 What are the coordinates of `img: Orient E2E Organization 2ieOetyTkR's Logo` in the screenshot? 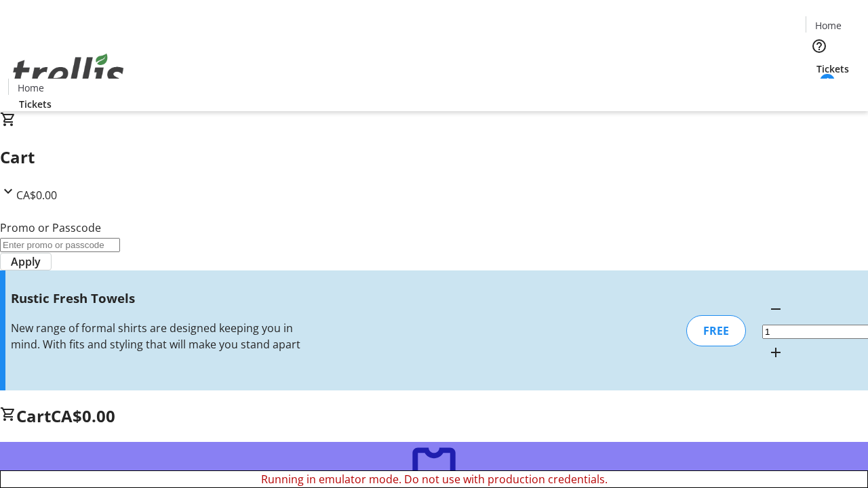 It's located at (69, 72).